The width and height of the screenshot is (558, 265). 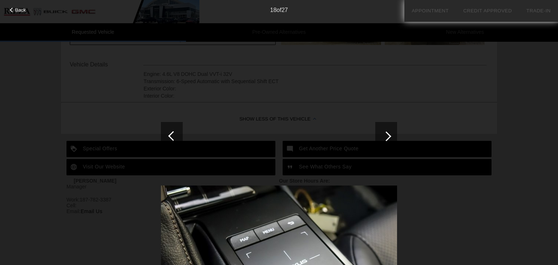 I want to click on span: 27, so click(x=285, y=10).